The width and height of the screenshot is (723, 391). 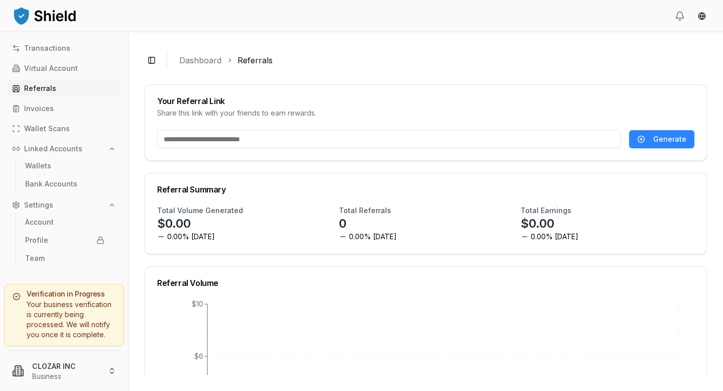 I want to click on tspan: $6, so click(x=199, y=356).